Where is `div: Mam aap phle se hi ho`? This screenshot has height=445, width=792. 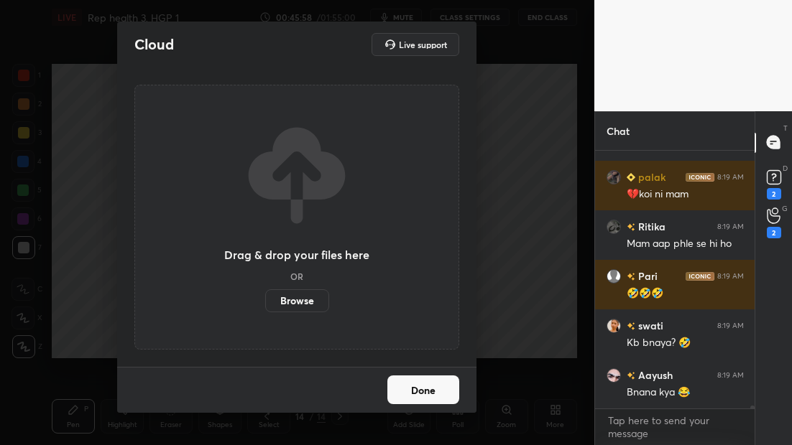 div: Mam aap phle se hi ho is located at coordinates (685, 244).